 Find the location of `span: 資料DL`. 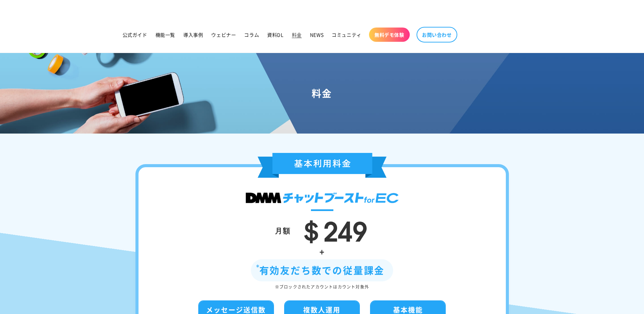

span: 資料DL is located at coordinates (275, 35).